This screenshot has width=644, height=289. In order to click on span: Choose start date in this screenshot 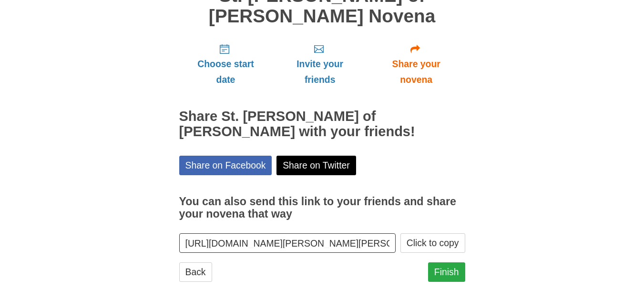, I will do `click(226, 72)`.